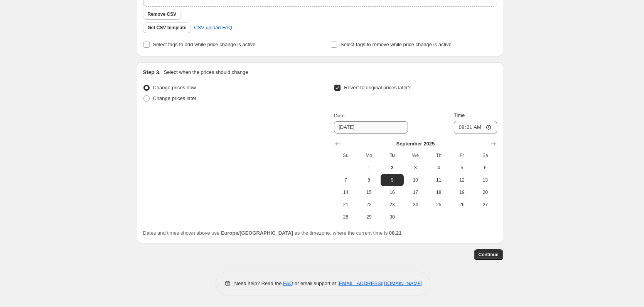 The width and height of the screenshot is (644, 307). What do you see at coordinates (438, 156) in the screenshot?
I see `span: Th` at bounding box center [438, 156].